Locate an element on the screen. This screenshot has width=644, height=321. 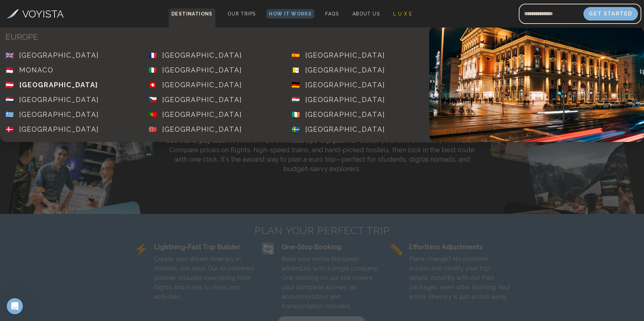
div: Monaco is located at coordinates (36, 70).